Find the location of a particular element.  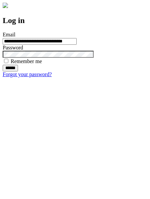

h2: Log in is located at coordinates (75, 20).